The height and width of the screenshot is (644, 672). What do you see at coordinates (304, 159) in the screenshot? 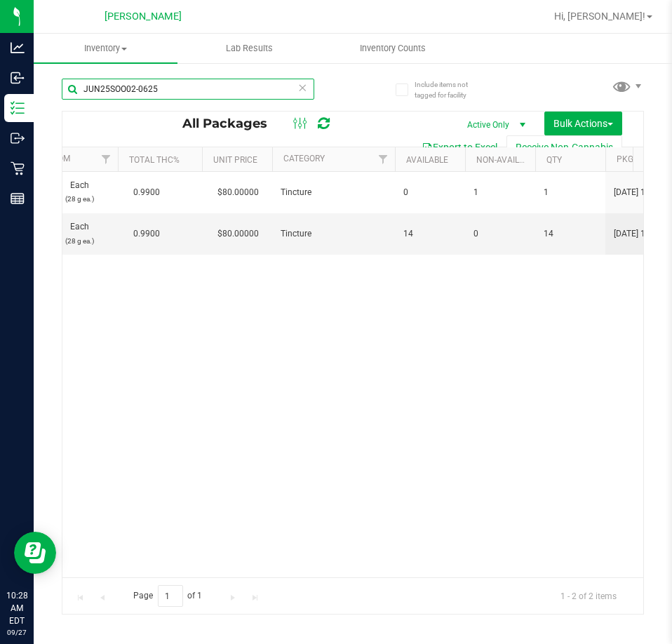
I see `a: Category` at bounding box center [304, 159].